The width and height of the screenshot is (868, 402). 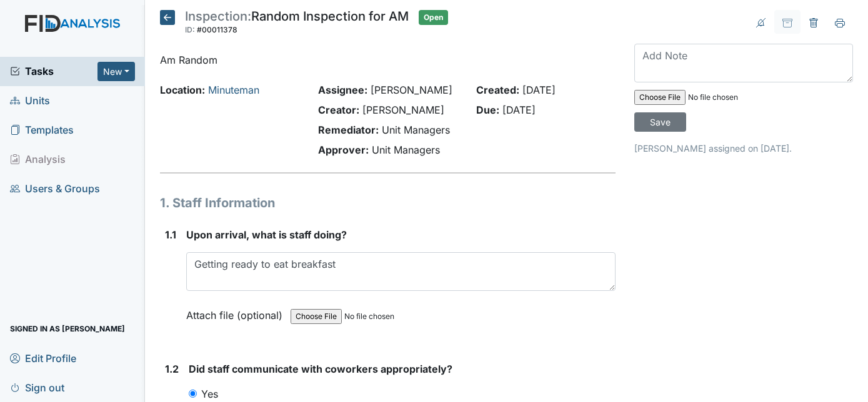 I want to click on span: Open, so click(x=433, y=18).